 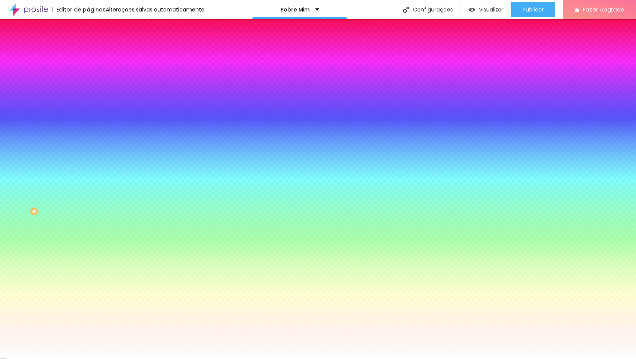 I want to click on button: Publicar, so click(x=533, y=10).